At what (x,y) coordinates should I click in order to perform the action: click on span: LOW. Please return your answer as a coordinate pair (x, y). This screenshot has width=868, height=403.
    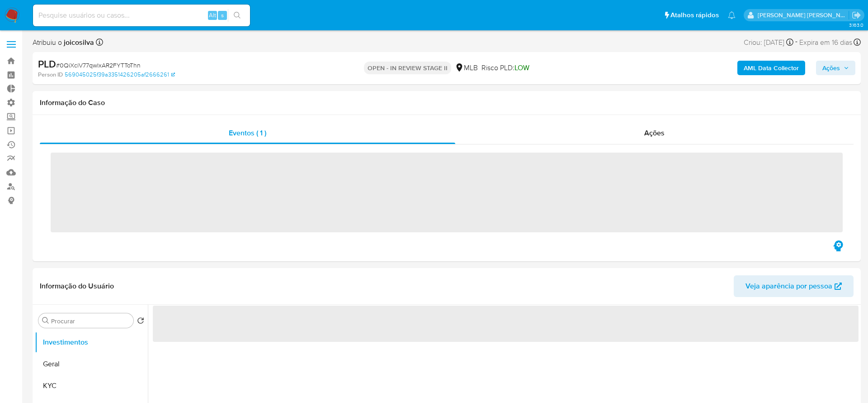
    Looking at the image, I should click on (522, 67).